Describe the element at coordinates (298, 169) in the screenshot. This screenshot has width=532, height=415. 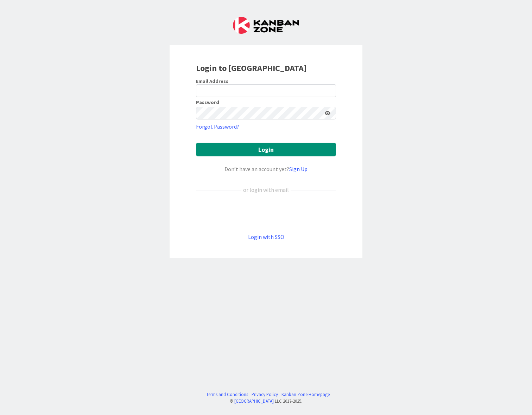
I see `a: Sign Up` at that location.